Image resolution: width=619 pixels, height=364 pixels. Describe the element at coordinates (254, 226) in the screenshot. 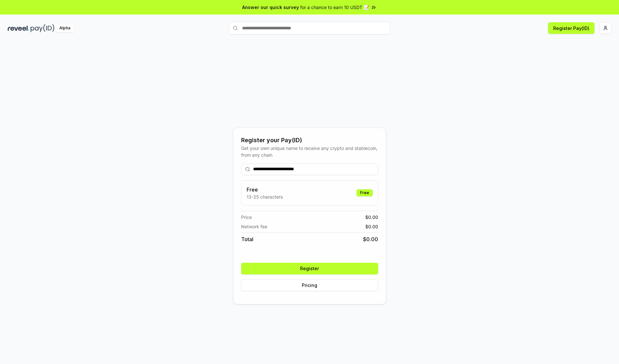

I see `span: Network fee` at that location.